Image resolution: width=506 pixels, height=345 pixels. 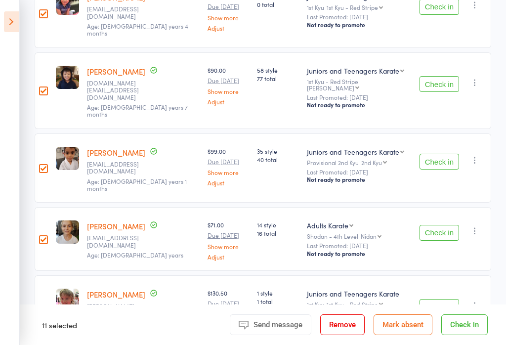 What do you see at coordinates (369, 236) in the screenshot?
I see `div: Nidan` at bounding box center [369, 236].